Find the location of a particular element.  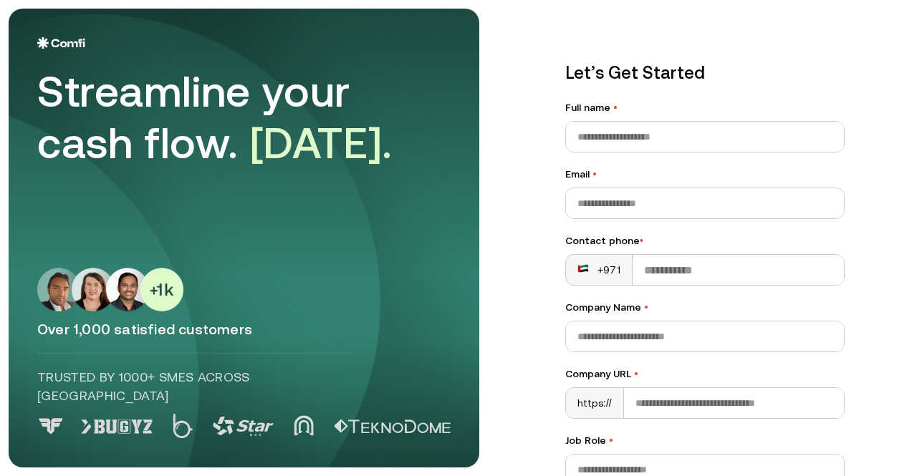

img: Logo 2 is located at coordinates (183, 426).